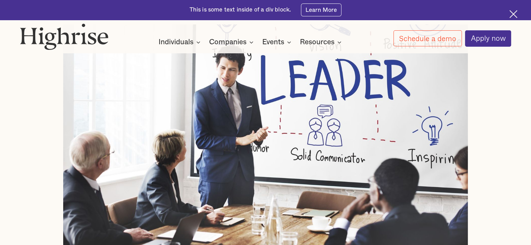  Describe the element at coordinates (240, 10) in the screenshot. I see `div: This is some text inside of a div block.` at that location.